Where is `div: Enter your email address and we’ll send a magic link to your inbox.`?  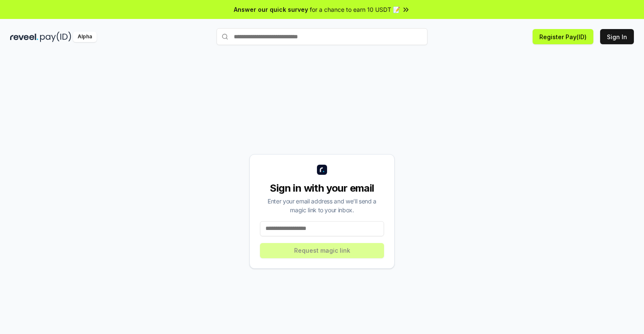
div: Enter your email address and we’ll send a magic link to your inbox. is located at coordinates (322, 205).